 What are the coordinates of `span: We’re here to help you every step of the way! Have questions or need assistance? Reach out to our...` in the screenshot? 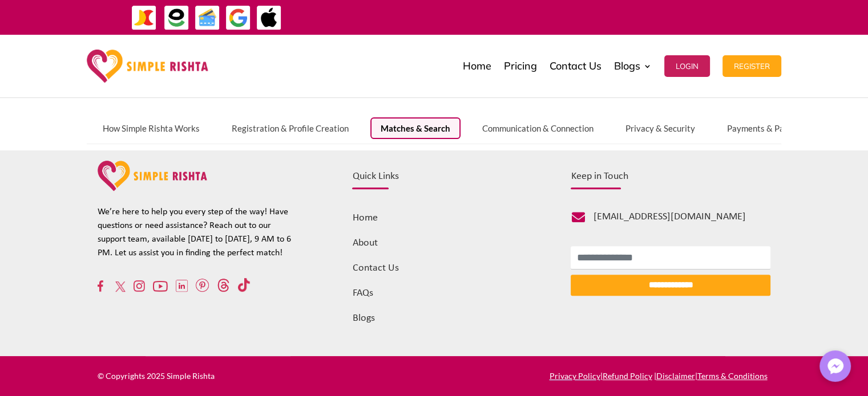 It's located at (195, 233).